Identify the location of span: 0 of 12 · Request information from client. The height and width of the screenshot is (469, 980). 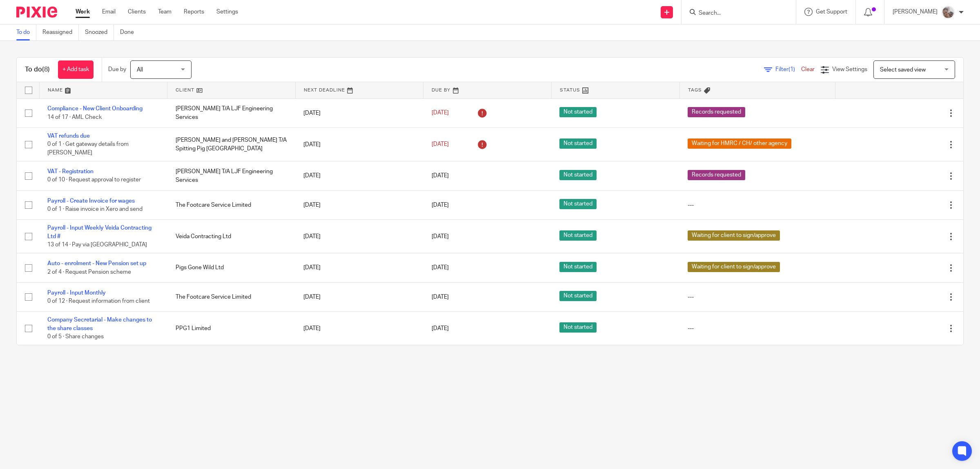
(98, 301).